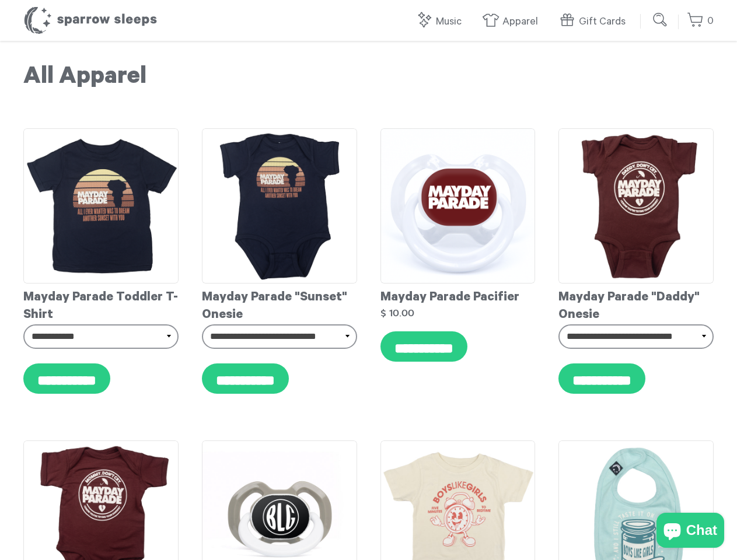 The image size is (737, 560). Describe the element at coordinates (458, 295) in the screenshot. I see `div: Mayday Parade Pacifier` at that location.